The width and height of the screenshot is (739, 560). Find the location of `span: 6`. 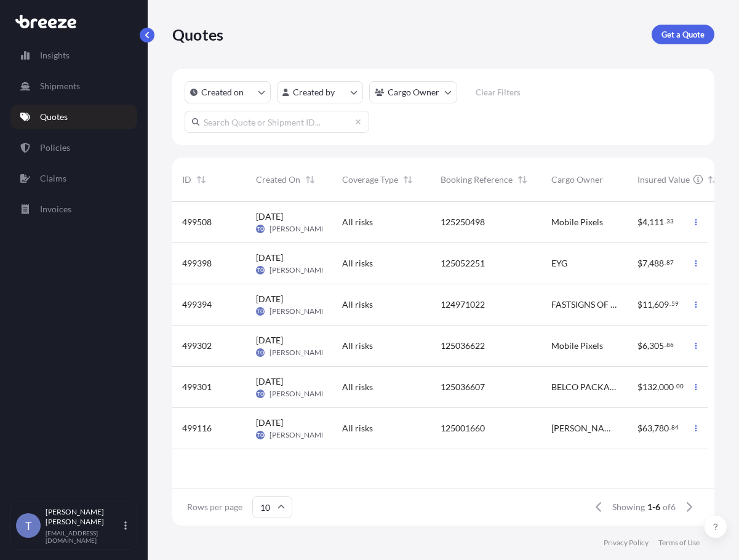

span: 6 is located at coordinates (645, 346).